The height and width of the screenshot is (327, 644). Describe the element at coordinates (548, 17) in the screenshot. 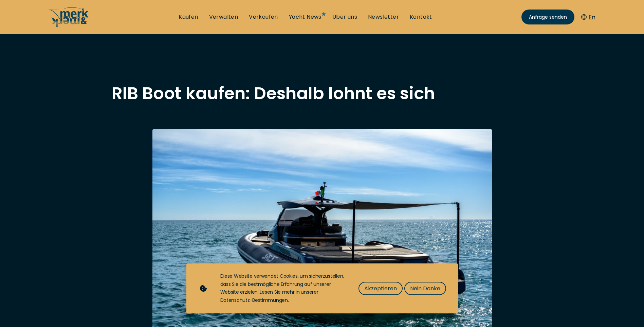

I see `span: Anfrage senden` at that location.